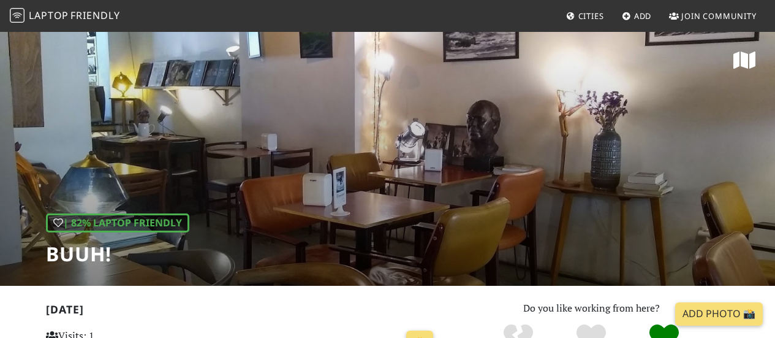  I want to click on a: Add, so click(637, 16).